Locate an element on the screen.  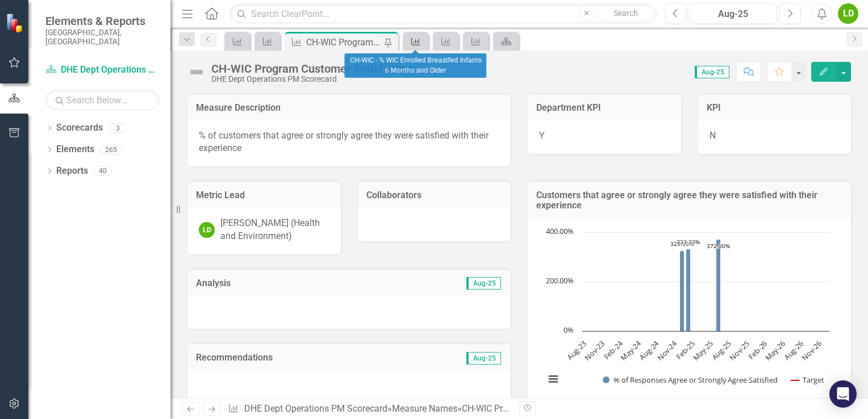
text: Nov-26 is located at coordinates (811, 351).